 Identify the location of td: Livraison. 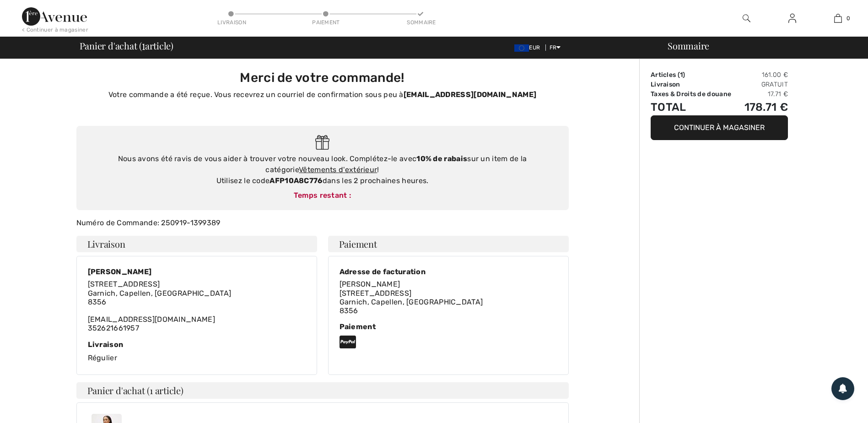
(695, 85).